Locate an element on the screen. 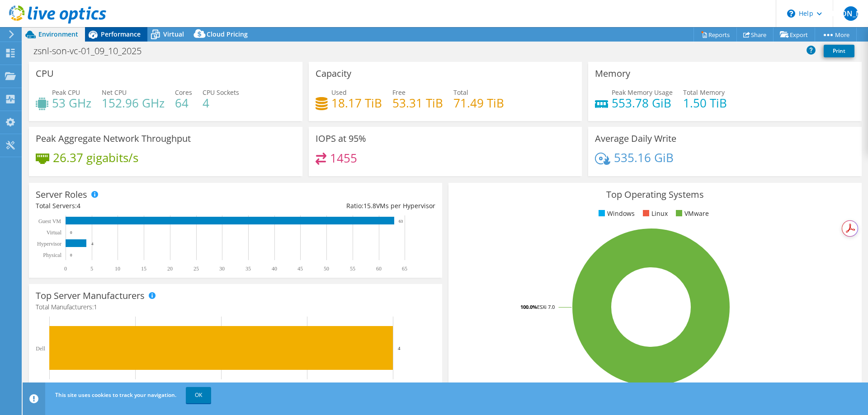 This screenshot has width=868, height=415. h4: 18.17 TiB is located at coordinates (356, 103).